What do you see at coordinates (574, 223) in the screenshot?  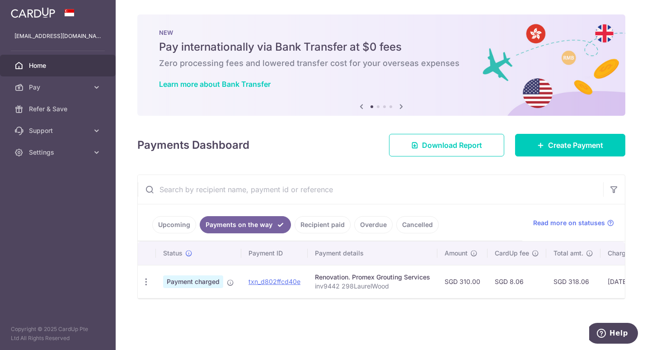 I see `a: Read more on statuses` at bounding box center [574, 223].